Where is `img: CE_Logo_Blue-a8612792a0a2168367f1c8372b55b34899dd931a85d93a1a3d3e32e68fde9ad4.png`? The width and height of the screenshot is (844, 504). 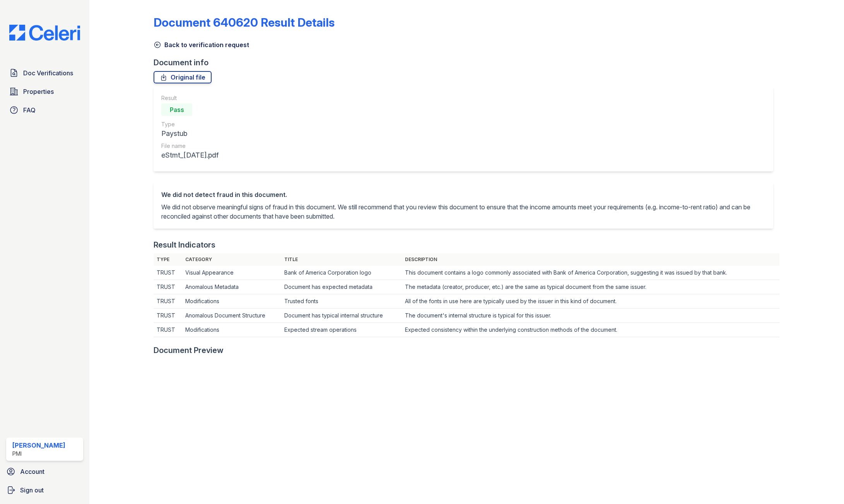 img: CE_Logo_Blue-a8612792a0a2168367f1c8372b55b34899dd931a85d93a1a3d3e32e68fde9ad4.png is located at coordinates (45, 32).